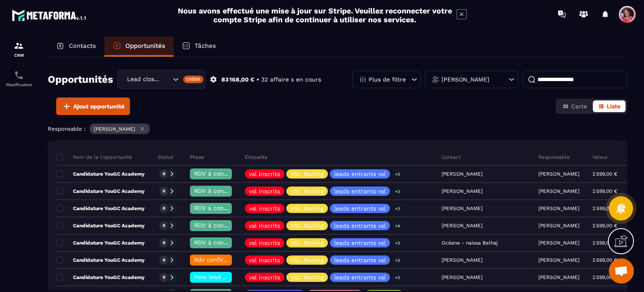 The width and height of the screenshot is (644, 292). I want to click on img: scheduler, so click(19, 75).